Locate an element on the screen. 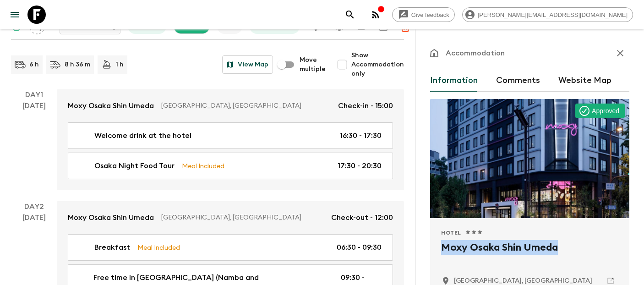  a: Give feedback is located at coordinates (424, 15).